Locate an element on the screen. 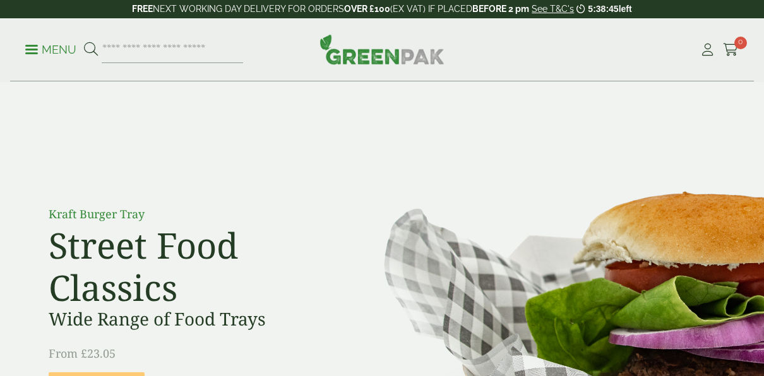 Image resolution: width=764 pixels, height=376 pixels. a: See T&C's is located at coordinates (552, 9).